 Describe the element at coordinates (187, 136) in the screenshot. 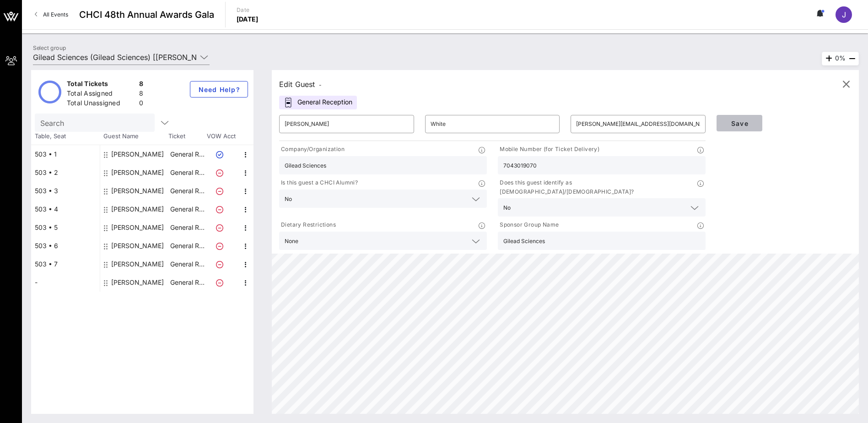

I see `span: Ticket` at that location.